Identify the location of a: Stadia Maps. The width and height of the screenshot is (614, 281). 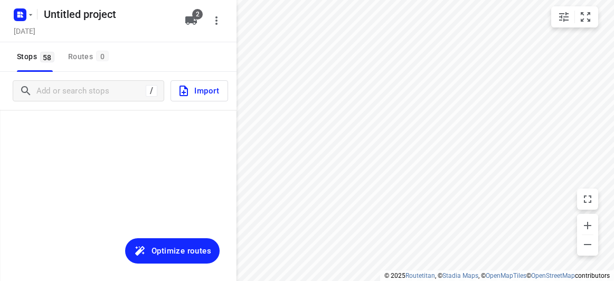
(460, 276).